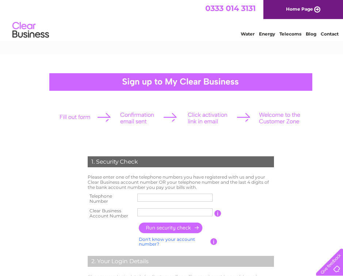  Describe the element at coordinates (181, 261) in the screenshot. I see `div: 2. Your Login Details` at that location.